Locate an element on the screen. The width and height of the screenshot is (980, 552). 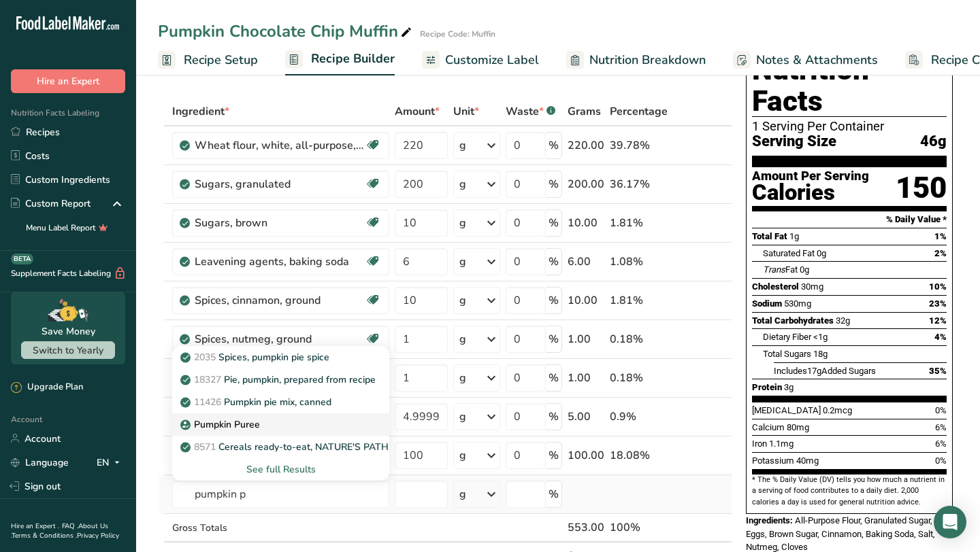
span: Nutrition Breakdown is located at coordinates (647, 60).